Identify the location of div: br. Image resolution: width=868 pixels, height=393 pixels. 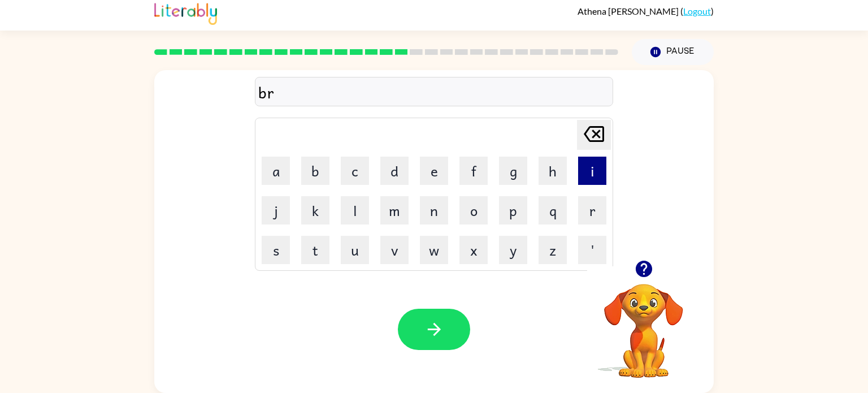
(434, 92).